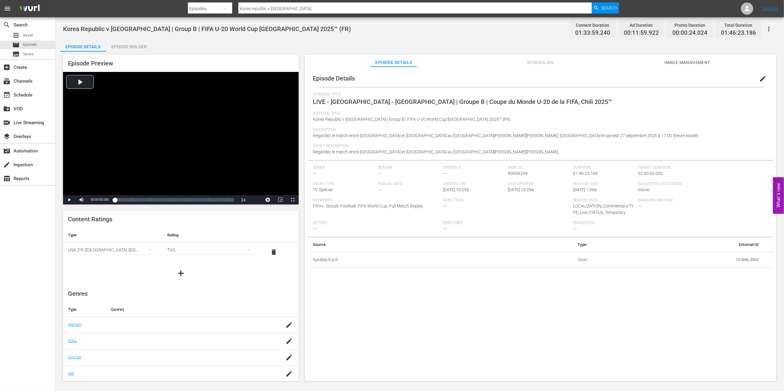 The width and height of the screenshot is (784, 391). What do you see at coordinates (81, 200) in the screenshot?
I see `button: Mute` at bounding box center [81, 200].